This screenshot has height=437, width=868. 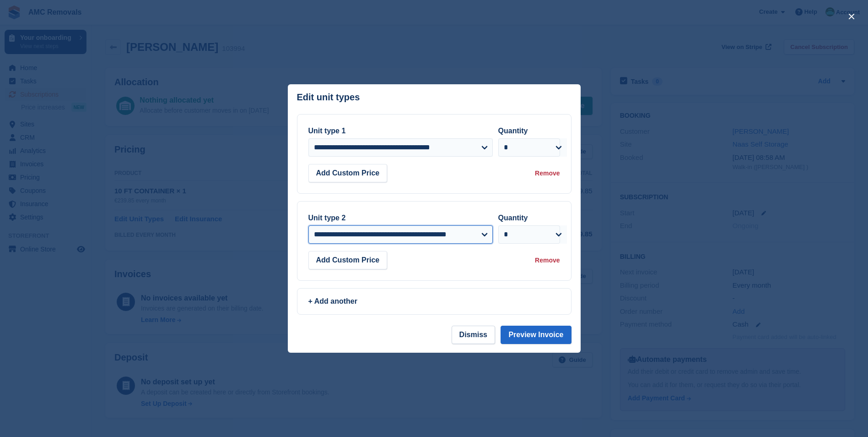 What do you see at coordinates (434, 301) in the screenshot?
I see `div: + Add another` at bounding box center [434, 301].